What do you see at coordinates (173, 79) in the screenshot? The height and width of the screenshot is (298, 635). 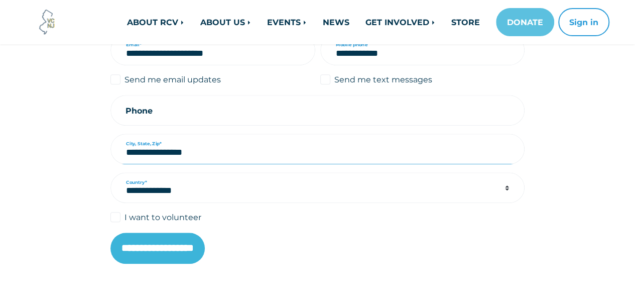 I see `label: Send me email updates` at bounding box center [173, 79].